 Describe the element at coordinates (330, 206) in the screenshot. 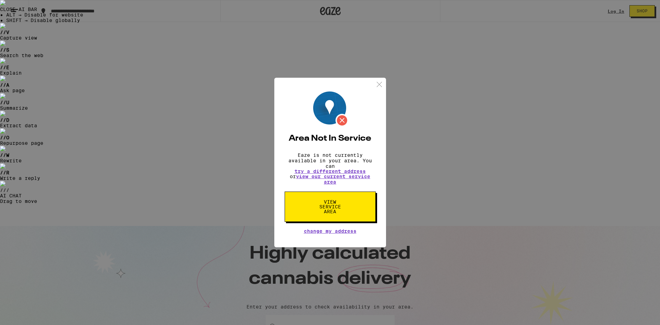

I see `button: View Service Area` at that location.